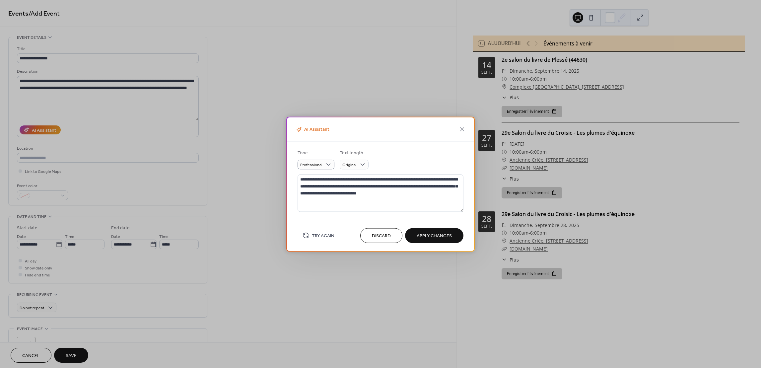 Image resolution: width=761 pixels, height=368 pixels. I want to click on button: Apply Changes, so click(434, 235).